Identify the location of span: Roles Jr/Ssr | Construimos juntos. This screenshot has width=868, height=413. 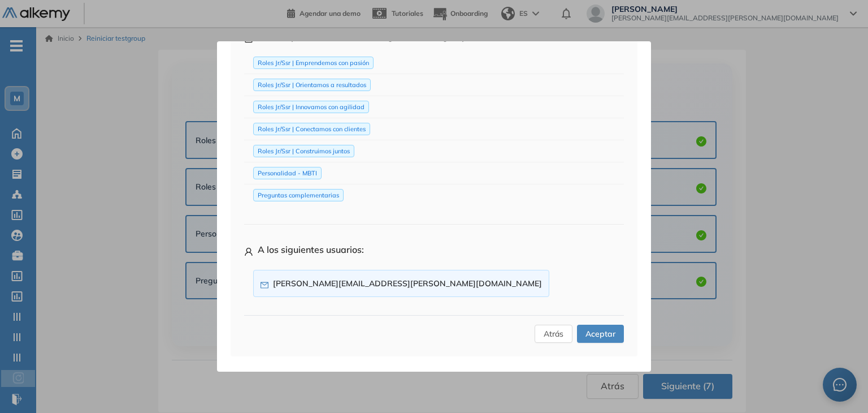
(304, 151).